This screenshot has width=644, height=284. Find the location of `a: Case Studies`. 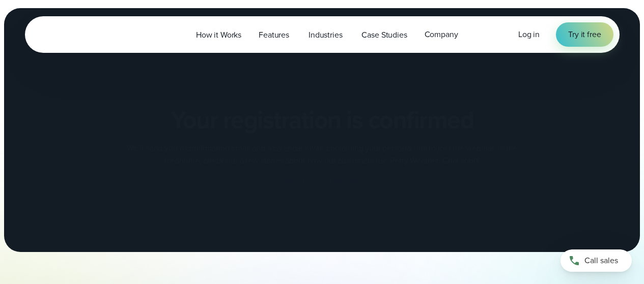

a: Case Studies is located at coordinates (384, 34).